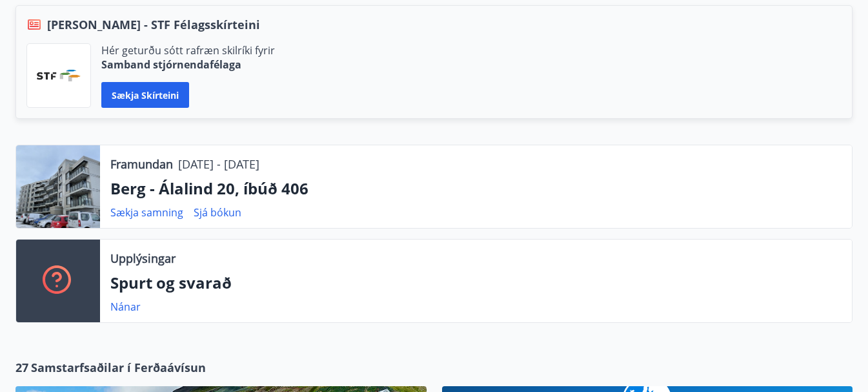 The height and width of the screenshot is (392, 868). What do you see at coordinates (476, 189) in the screenshot?
I see `p: Berg - Álalind 20, íbúð 406` at bounding box center [476, 189].